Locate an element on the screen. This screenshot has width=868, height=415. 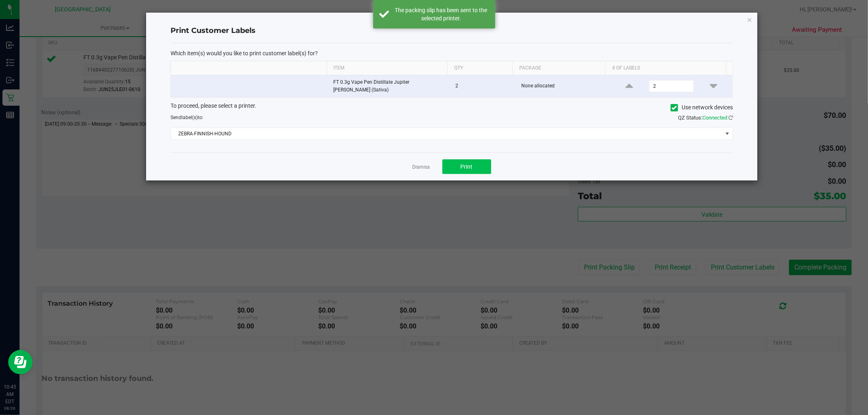
button: Print is located at coordinates (467, 167).